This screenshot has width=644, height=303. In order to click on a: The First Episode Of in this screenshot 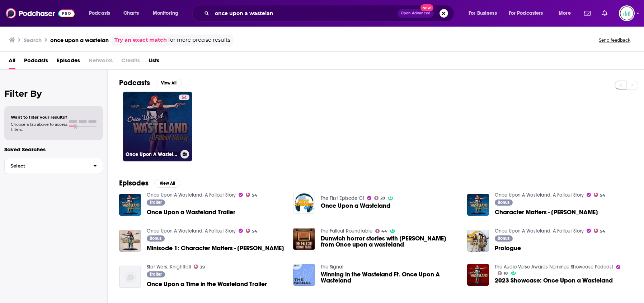, I will do `click(342, 198)`.